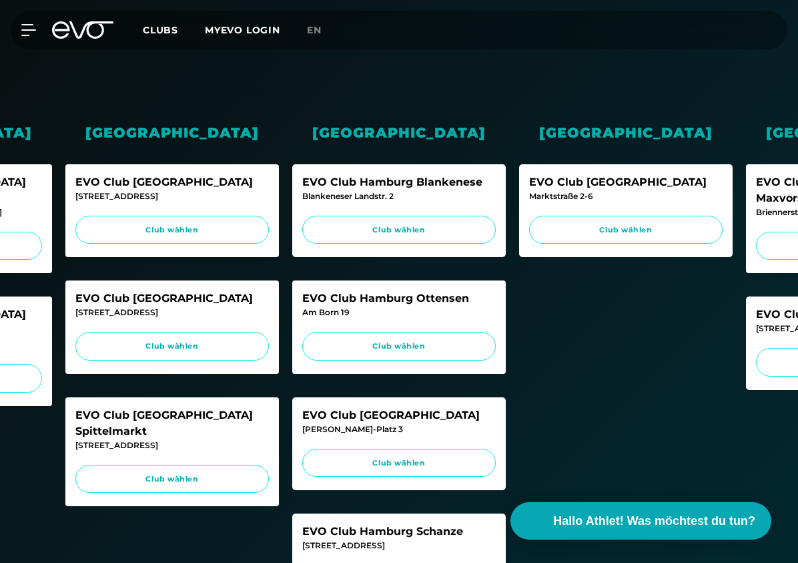 This screenshot has height=563, width=798. What do you see at coordinates (314, 30) in the screenshot?
I see `span: en` at bounding box center [314, 30].